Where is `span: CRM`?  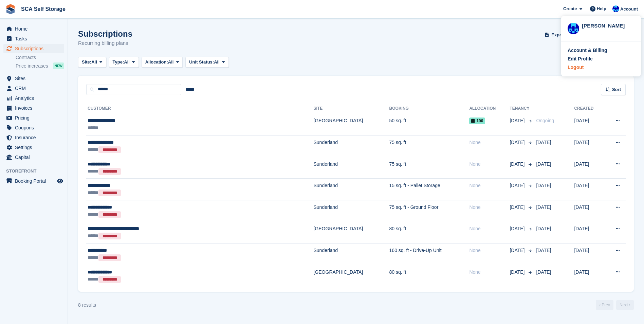 span: CRM is located at coordinates (35, 88).